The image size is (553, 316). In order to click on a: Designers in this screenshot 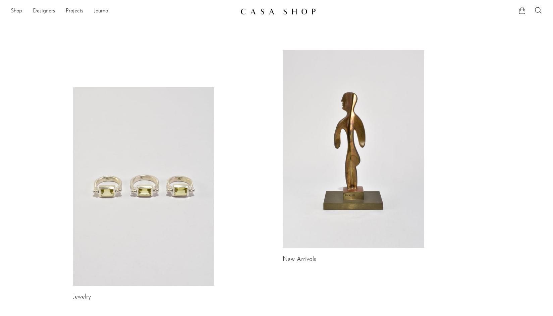, I will do `click(44, 11)`.